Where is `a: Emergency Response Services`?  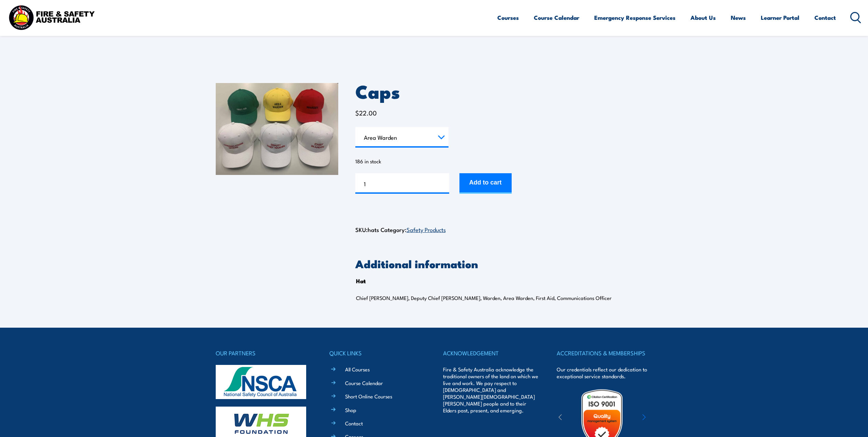 a: Emergency Response Services is located at coordinates (635, 17).